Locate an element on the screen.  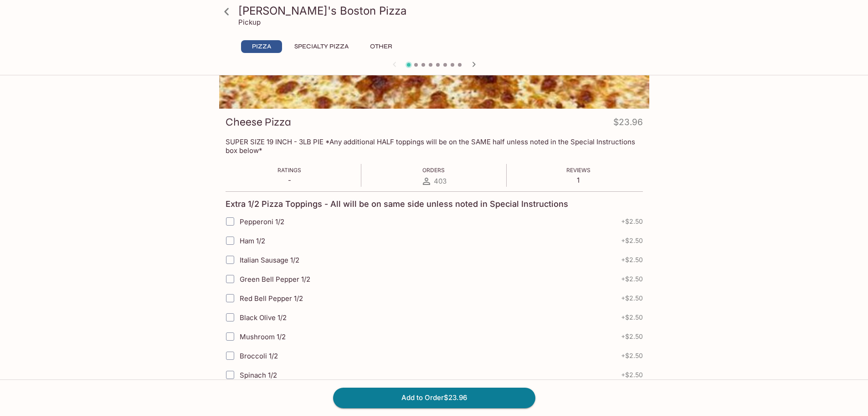
button: Add to Order$23.96 is located at coordinates (434, 397).